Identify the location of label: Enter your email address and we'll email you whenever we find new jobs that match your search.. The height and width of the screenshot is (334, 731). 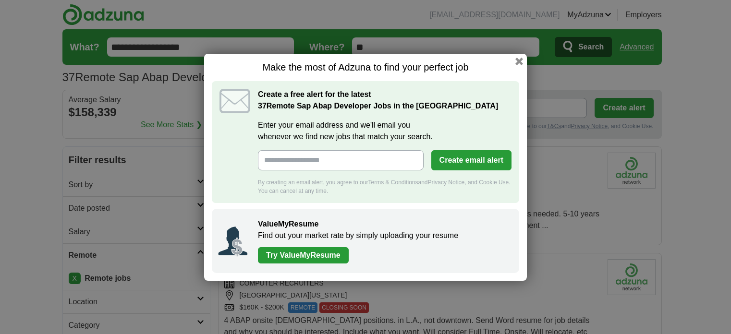
(384, 131).